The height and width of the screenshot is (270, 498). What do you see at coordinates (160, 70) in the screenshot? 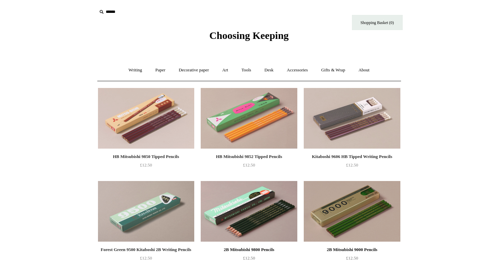
I see `a: Paper` at bounding box center [160, 70].